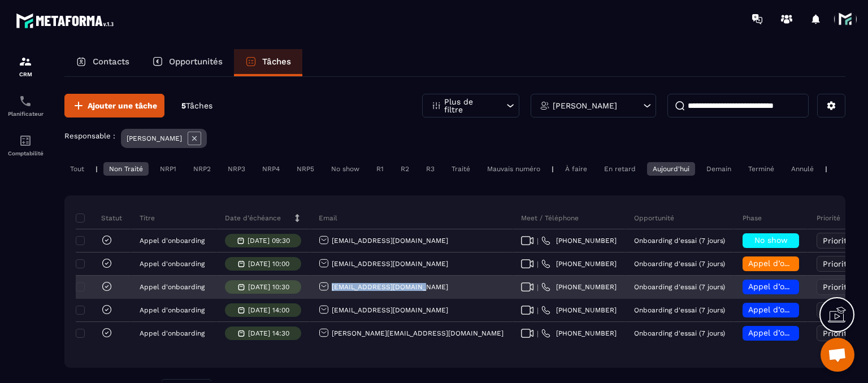 This screenshot has width=868, height=383. I want to click on p: Planificateur, so click(25, 114).